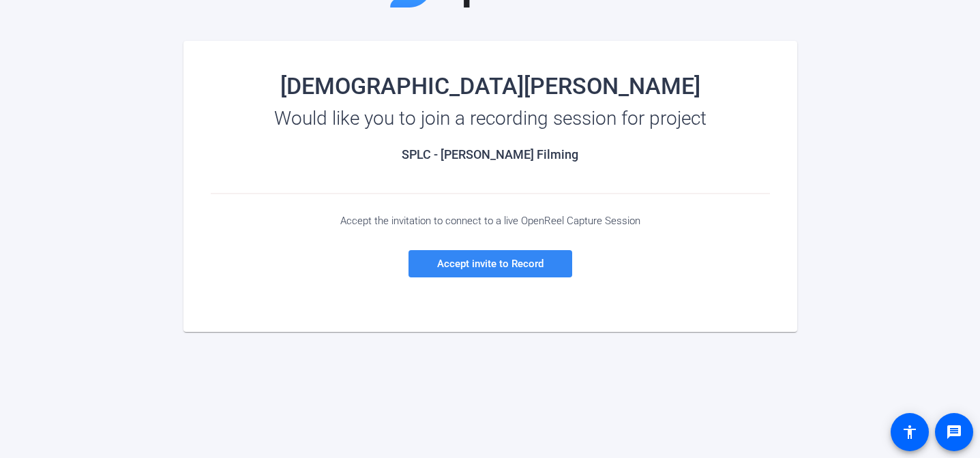  I want to click on span: Accept invite to Record, so click(491, 264).